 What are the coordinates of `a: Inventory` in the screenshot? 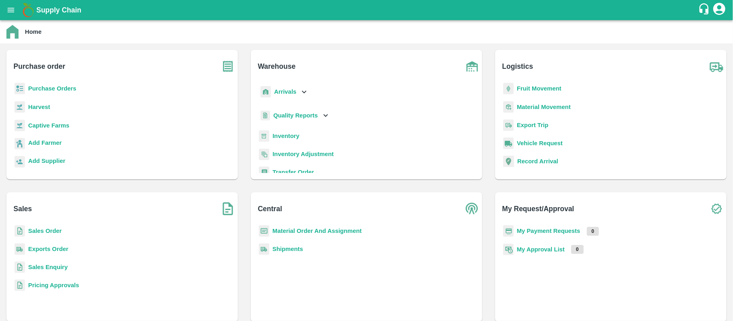 It's located at (286, 136).